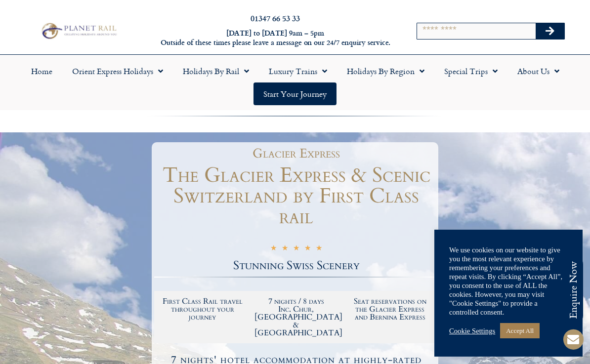 This screenshot has height=364, width=590. I want to click on a: Cookie Settings, so click(472, 331).